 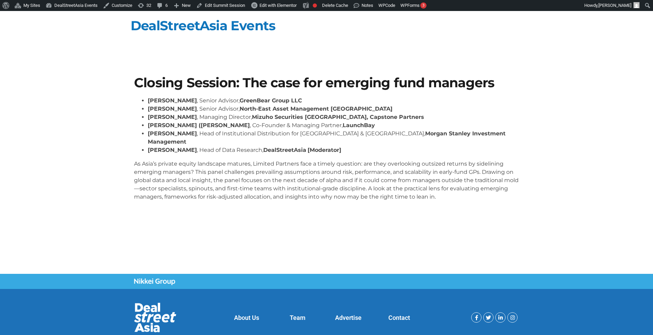 I want to click on p: As Asia’s private equity landscape matures, Limited Partners face a timely question: are they ove..., so click(x=327, y=180).